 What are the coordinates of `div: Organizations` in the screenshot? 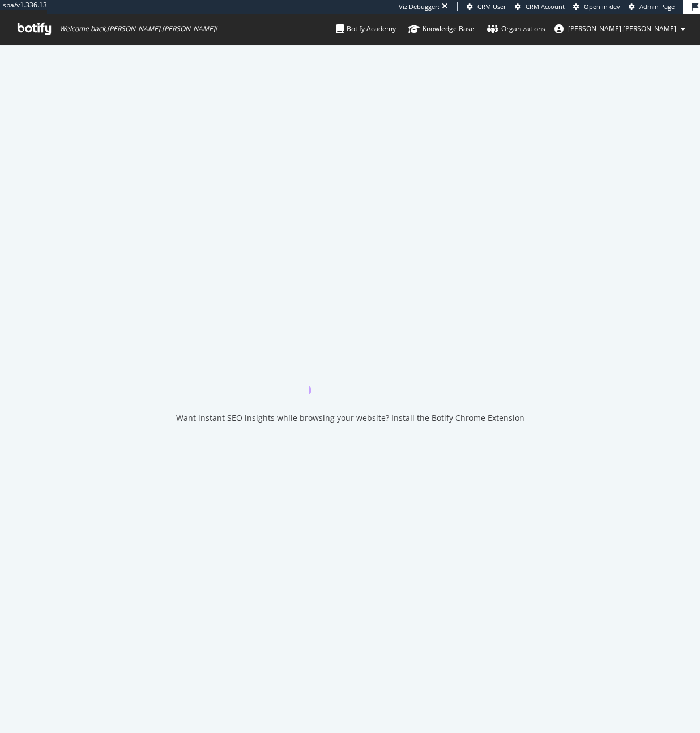 It's located at (515, 29).